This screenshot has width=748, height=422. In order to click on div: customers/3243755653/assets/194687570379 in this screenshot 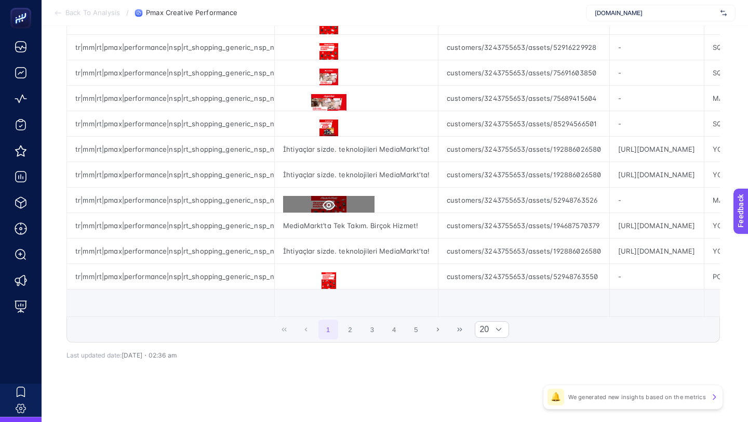, I will do `click(524, 226)`.